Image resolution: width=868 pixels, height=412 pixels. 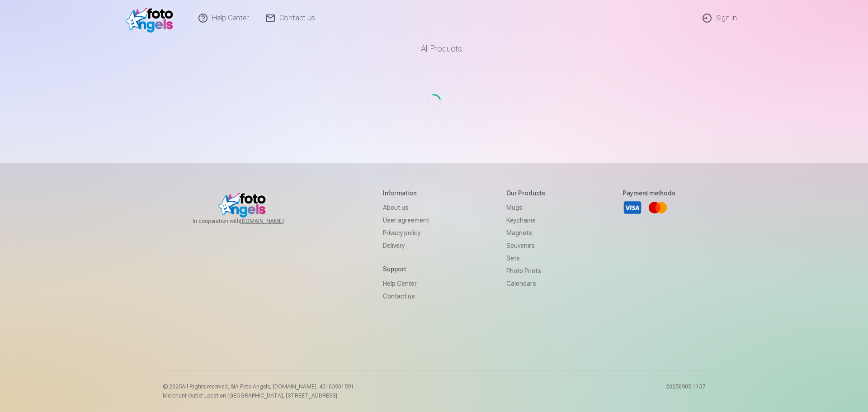 What do you see at coordinates (249, 221) in the screenshot?
I see `span: In cooperation with` at bounding box center [249, 221].